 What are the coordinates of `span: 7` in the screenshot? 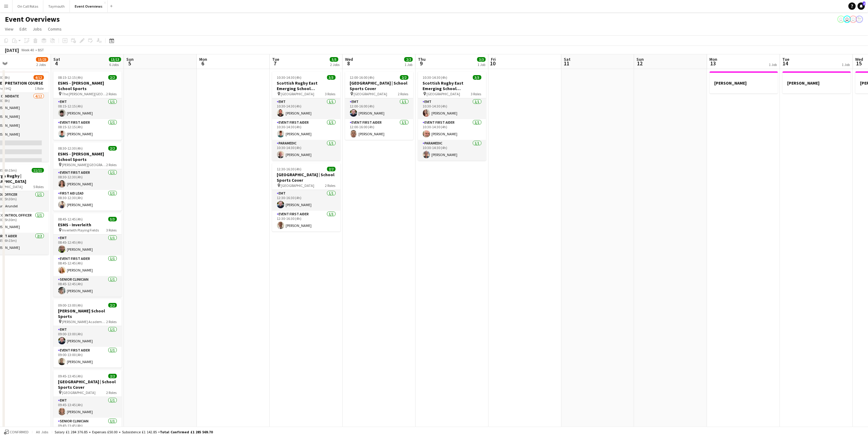 It's located at (275, 63).